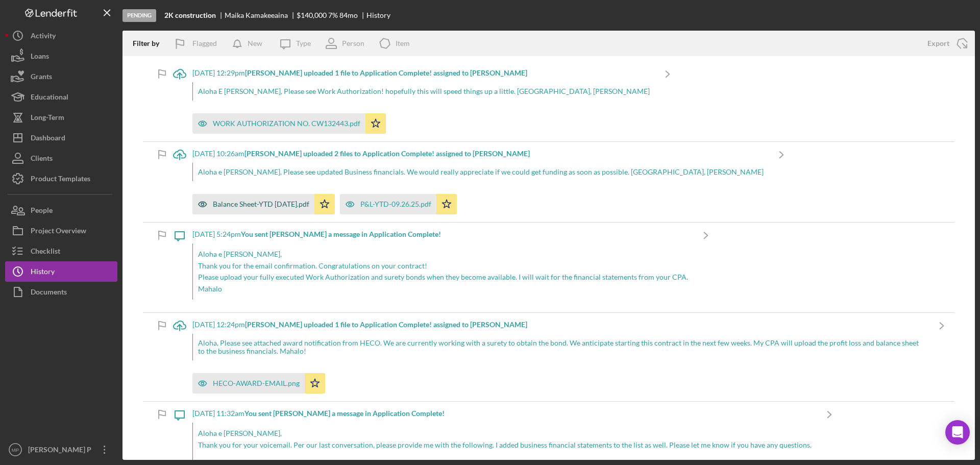  Describe the element at coordinates (398, 204) in the screenshot. I see `button: P&L-YTD-09.26.25.pdf` at that location.